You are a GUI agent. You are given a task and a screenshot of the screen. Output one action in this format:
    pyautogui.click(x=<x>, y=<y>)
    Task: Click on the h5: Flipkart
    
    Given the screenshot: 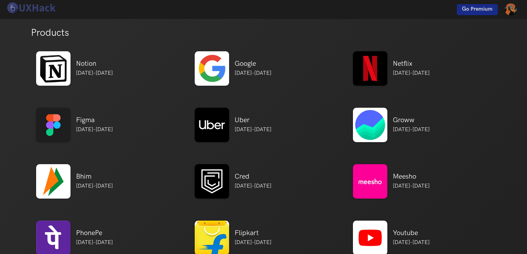 What is the action you would take?
    pyautogui.click(x=253, y=233)
    